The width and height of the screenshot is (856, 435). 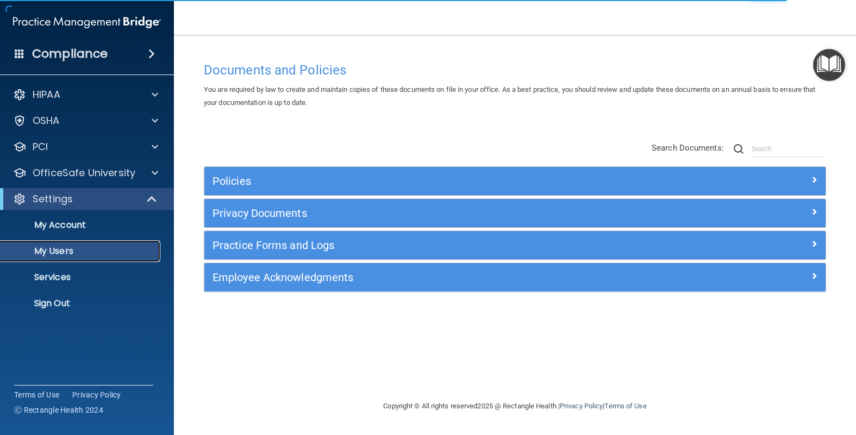 I want to click on p: HIPAA, so click(x=46, y=95).